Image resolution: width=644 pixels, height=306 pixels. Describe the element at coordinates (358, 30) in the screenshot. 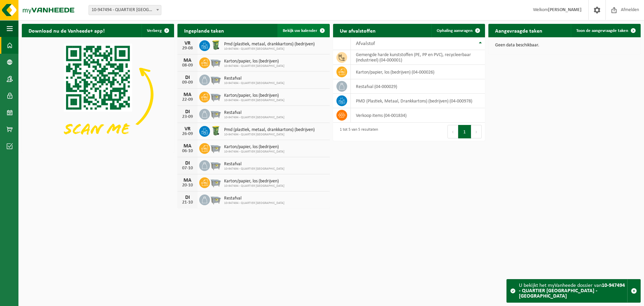

I see `h2: Uw afvalstoffen` at that location.